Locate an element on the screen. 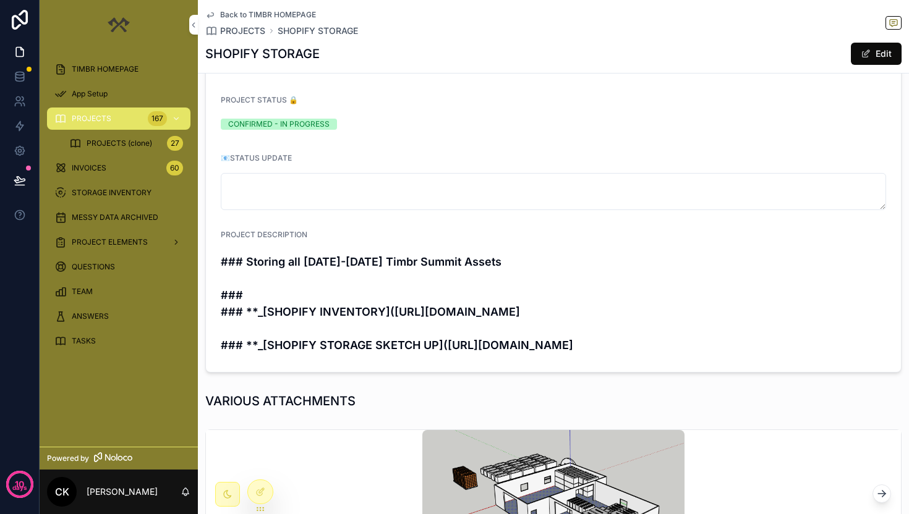 This screenshot has height=514, width=909. div: 167 is located at coordinates (157, 119).